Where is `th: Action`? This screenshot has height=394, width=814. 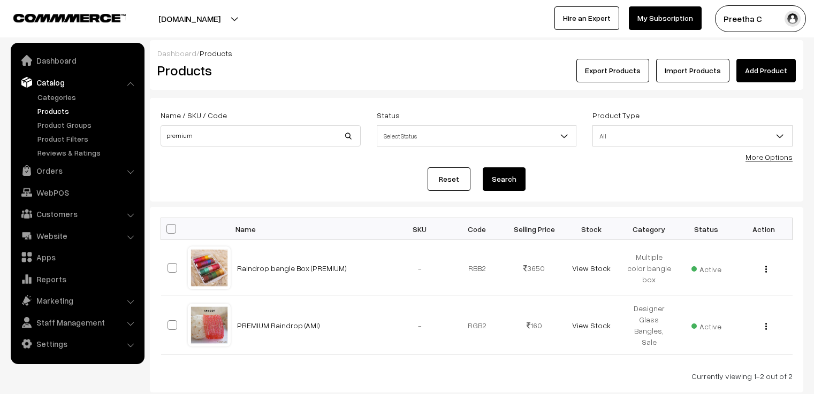 th: Action is located at coordinates (763, 229).